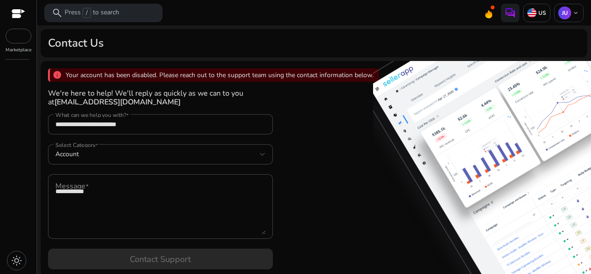 The width and height of the screenshot is (591, 274). I want to click on span: info, so click(57, 75).